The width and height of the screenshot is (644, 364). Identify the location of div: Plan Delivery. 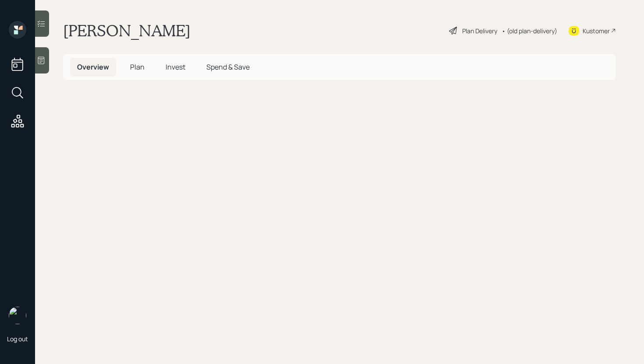
(480, 31).